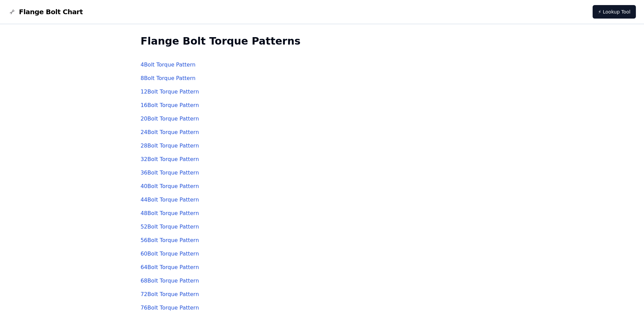 This screenshot has height=319, width=644. Describe the element at coordinates (169, 227) in the screenshot. I see `a: 52Bolt Torque Pattern` at that location.